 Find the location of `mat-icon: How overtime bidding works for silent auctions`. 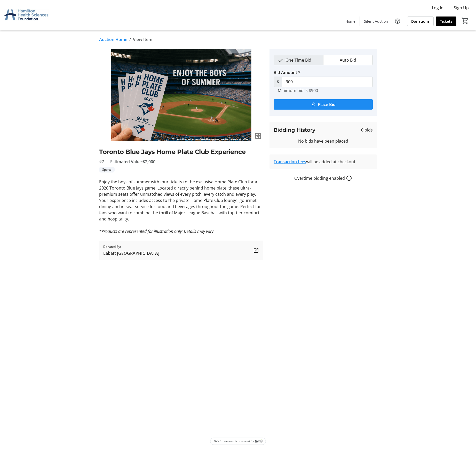

mat-icon: How overtime bidding works for silent auctions is located at coordinates (349, 178).